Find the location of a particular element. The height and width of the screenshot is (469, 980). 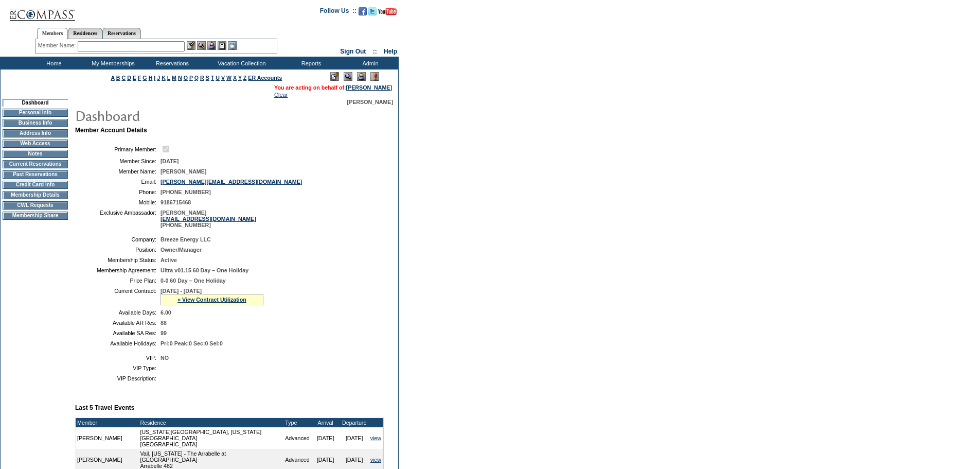

img: b_edit.gif is located at coordinates (191, 46).